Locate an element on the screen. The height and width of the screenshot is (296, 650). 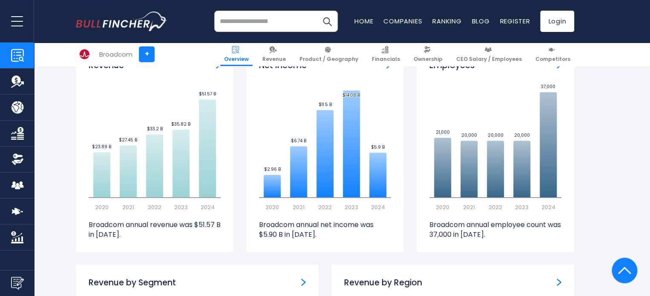
h3: Revenue by Segment is located at coordinates (132, 282).